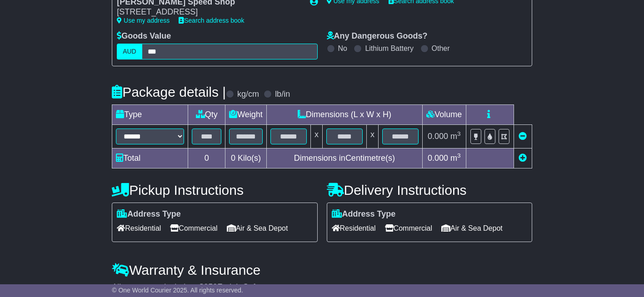 This screenshot has height=297, width=644. I want to click on td: Dimensions (L x W x H), so click(344, 114).